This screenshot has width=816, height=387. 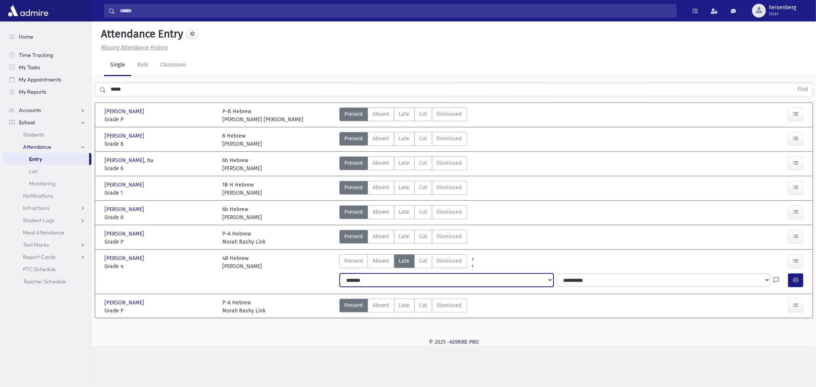 What do you see at coordinates (47, 147) in the screenshot?
I see `a: Attendance` at bounding box center [47, 147].